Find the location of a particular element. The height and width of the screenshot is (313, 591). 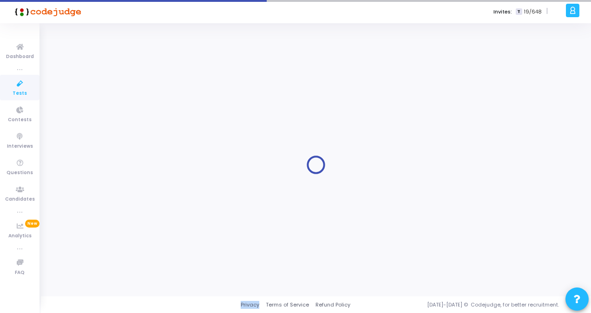

span: Candidates is located at coordinates (20, 199).